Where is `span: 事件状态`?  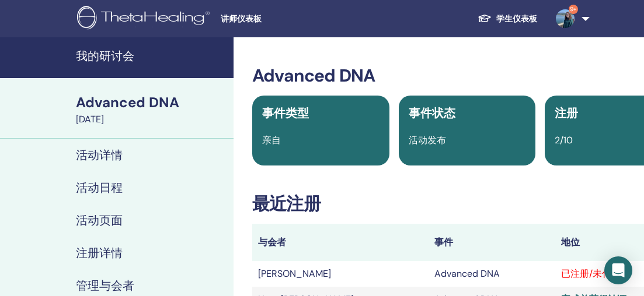
span: 事件状态 is located at coordinates (432, 113).